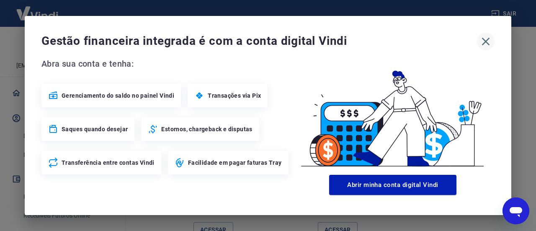 Image resolution: width=536 pixels, height=231 pixels. What do you see at coordinates (393, 185) in the screenshot?
I see `button: Abrir minha conta digital Vindi` at bounding box center [393, 185].